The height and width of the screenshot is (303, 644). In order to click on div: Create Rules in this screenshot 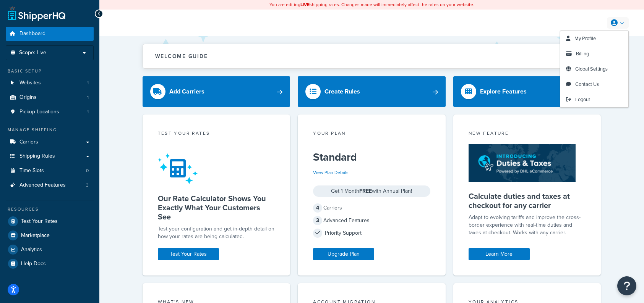, I will do `click(342, 91)`.